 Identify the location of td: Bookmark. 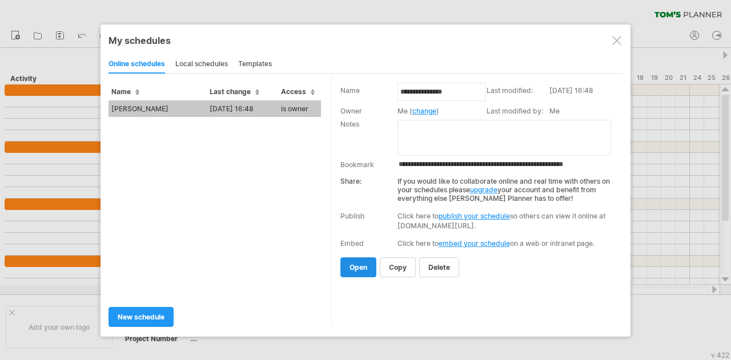
(369, 164).